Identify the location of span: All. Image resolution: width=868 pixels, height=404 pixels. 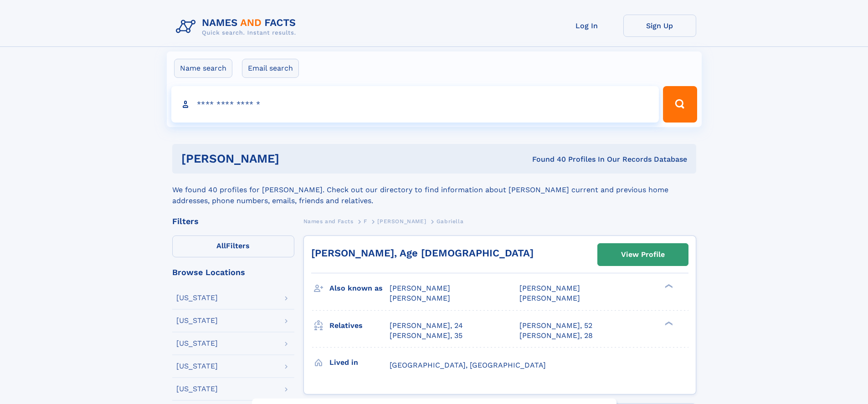
(221, 246).